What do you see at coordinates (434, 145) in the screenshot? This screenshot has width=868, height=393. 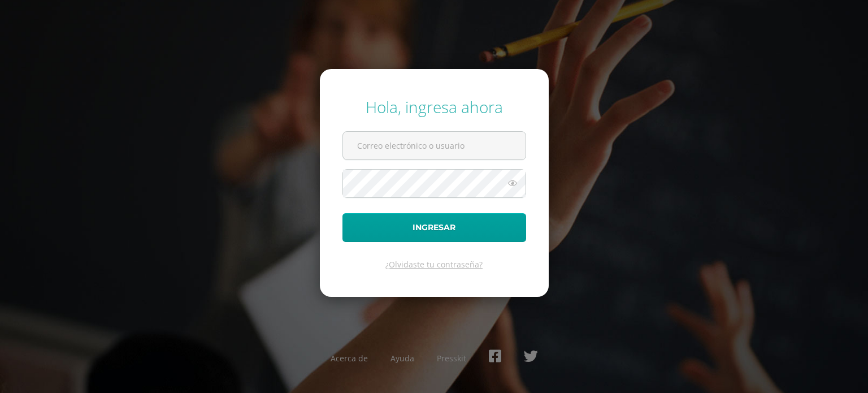 I see `input: Correo electrónico o usuario` at bounding box center [434, 145].